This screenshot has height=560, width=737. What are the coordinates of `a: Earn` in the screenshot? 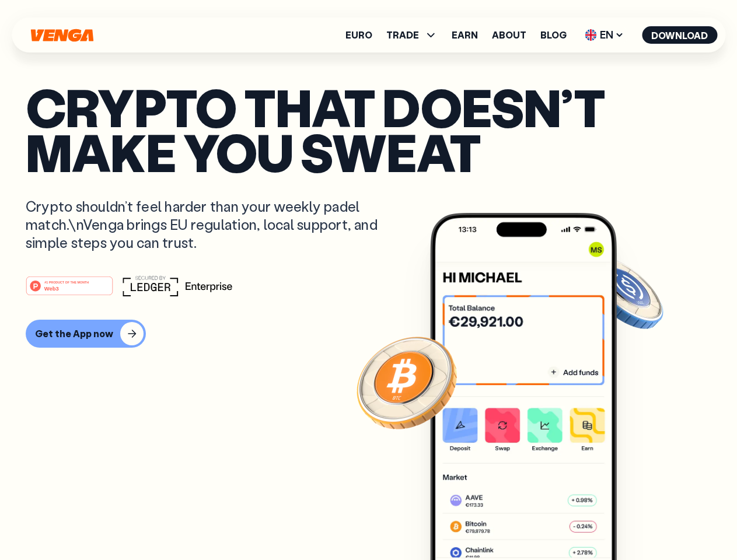 It's located at (465, 35).